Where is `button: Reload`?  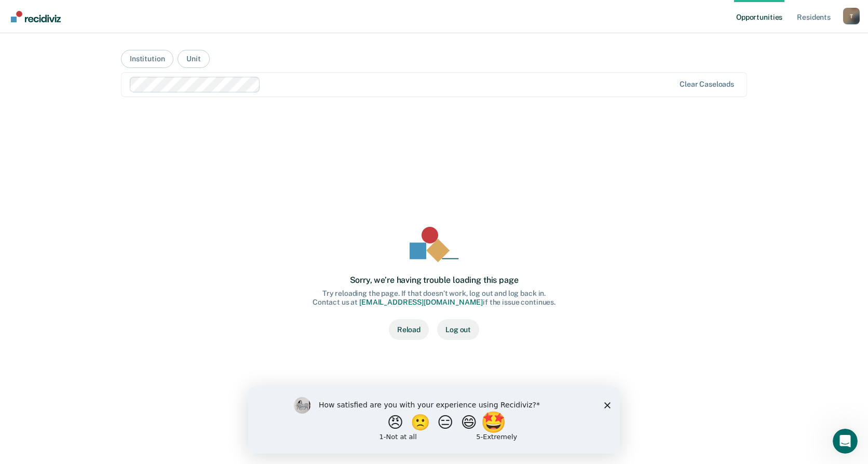
button: Reload is located at coordinates (408, 329).